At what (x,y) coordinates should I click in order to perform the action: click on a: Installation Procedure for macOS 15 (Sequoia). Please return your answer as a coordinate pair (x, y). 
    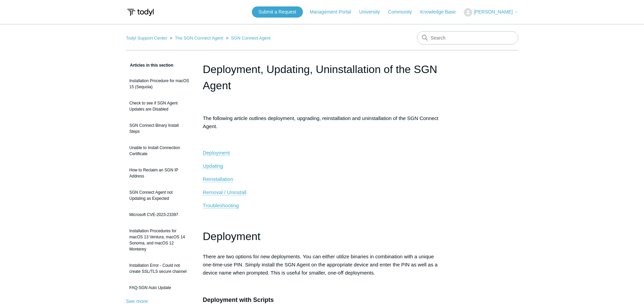
    Looking at the image, I should click on (159, 84).